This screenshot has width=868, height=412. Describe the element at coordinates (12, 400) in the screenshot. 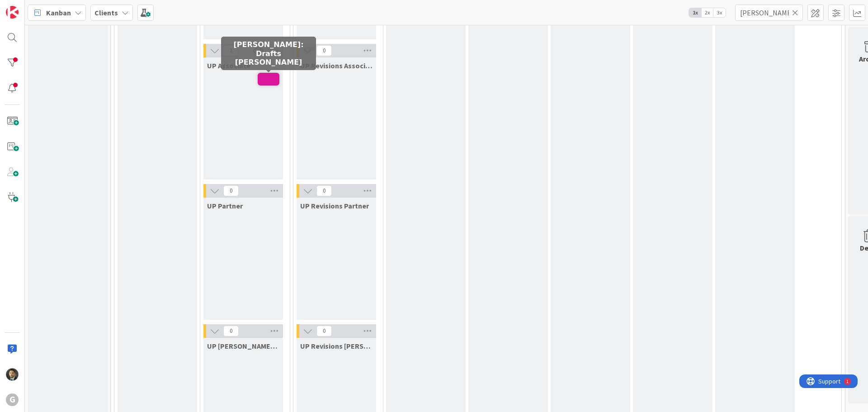

I see `div: G` at that location.